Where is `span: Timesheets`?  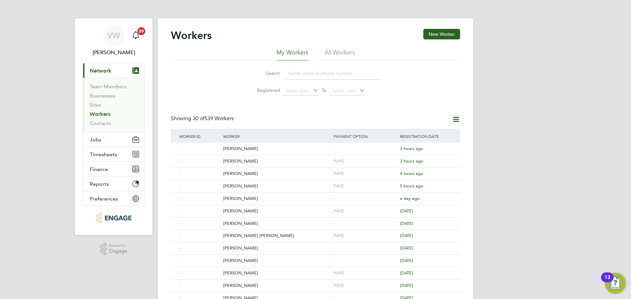
span: Timesheets is located at coordinates (103, 154).